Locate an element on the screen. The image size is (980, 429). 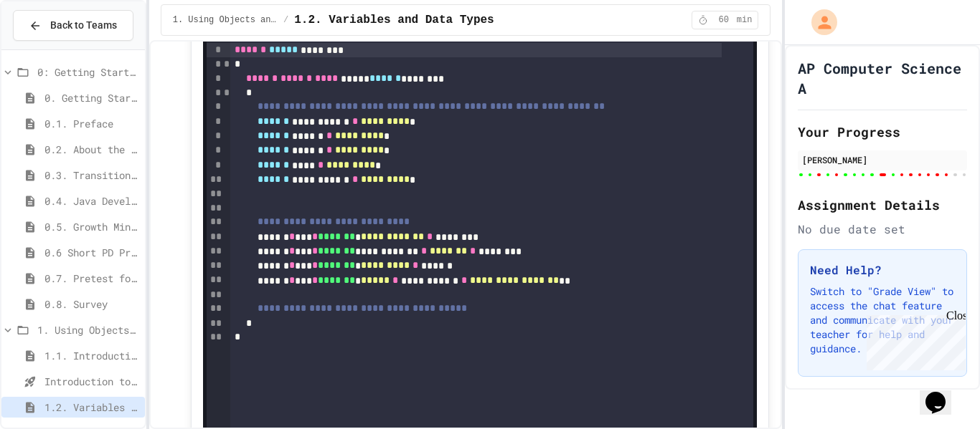
span: min is located at coordinates (744, 20).